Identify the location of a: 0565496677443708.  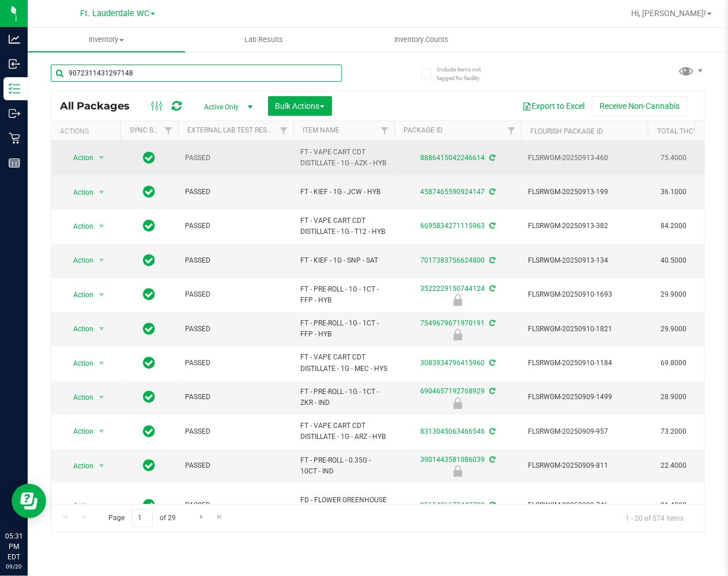
(452, 506).